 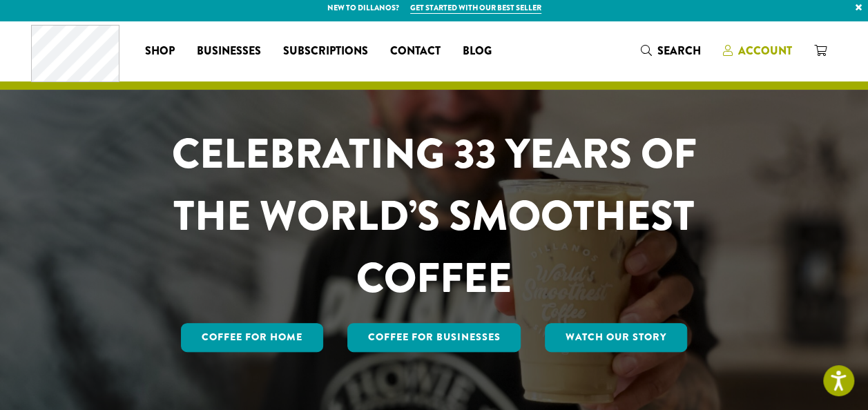 I want to click on span: Account, so click(x=765, y=50).